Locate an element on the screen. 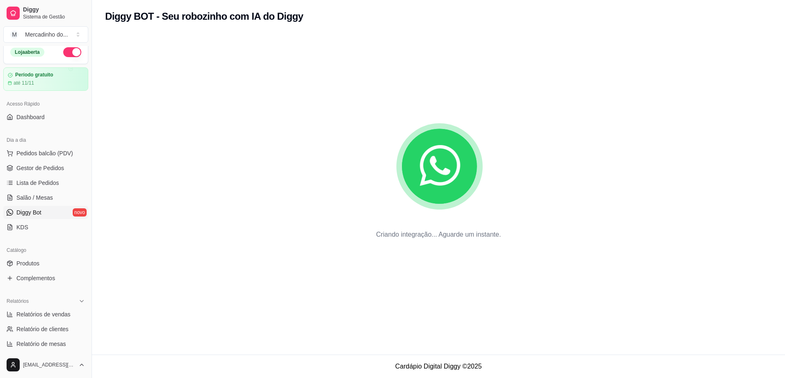 This screenshot has width=785, height=378. span: Sistema de Gestão is located at coordinates (54, 17).